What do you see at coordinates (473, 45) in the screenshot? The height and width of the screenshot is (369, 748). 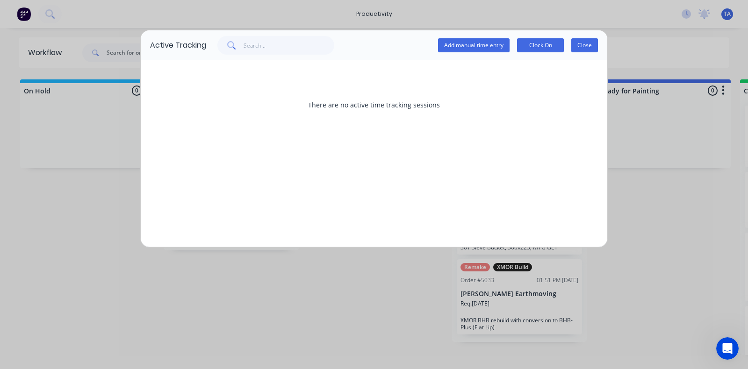 I see `button: Add manual time entry` at bounding box center [473, 45].